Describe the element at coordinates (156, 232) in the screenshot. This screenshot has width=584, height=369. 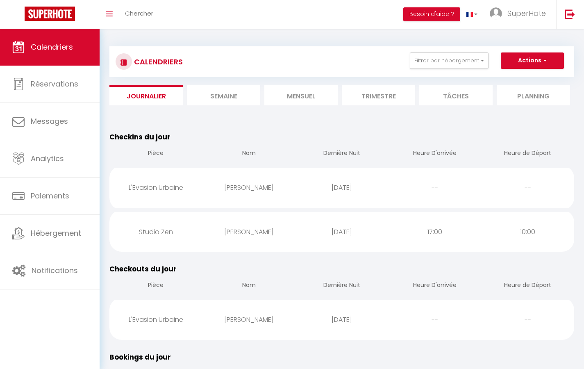
I see `div: Studio Zen` at that location.